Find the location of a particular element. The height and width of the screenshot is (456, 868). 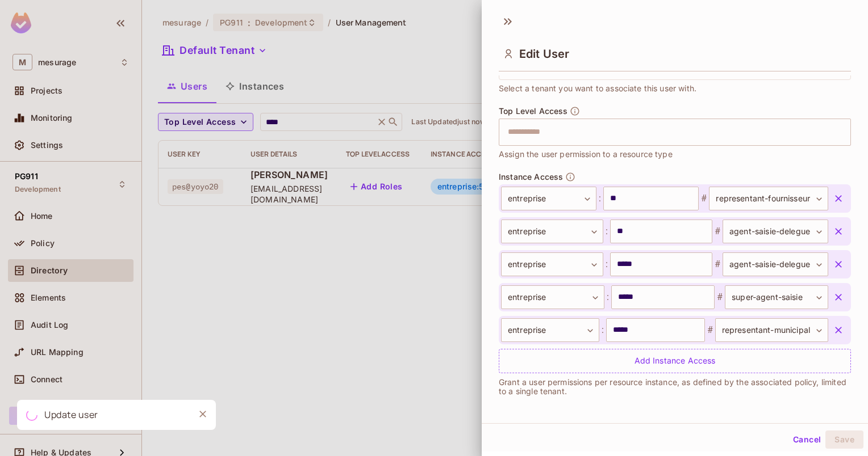

span: Edit User is located at coordinates (544, 54).